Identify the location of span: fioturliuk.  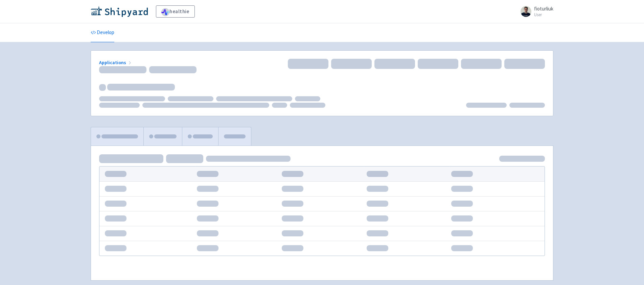
(544, 8).